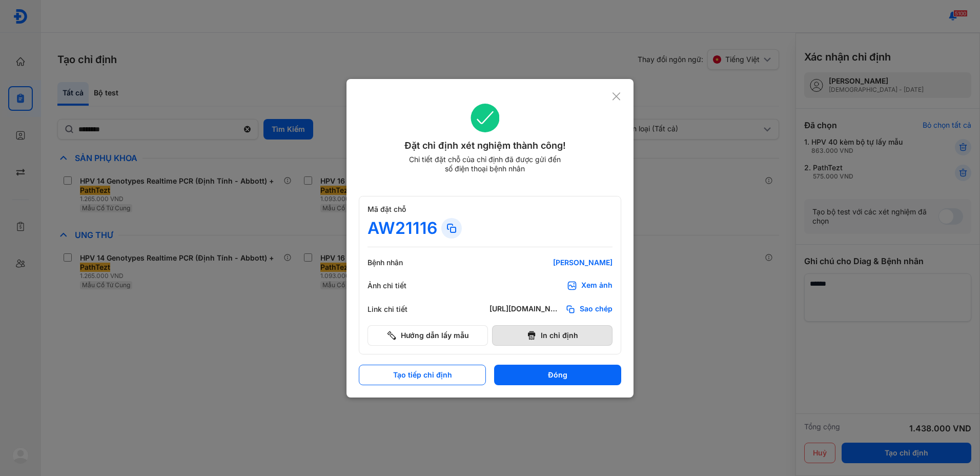 The width and height of the screenshot is (980, 476). I want to click on button: Tạo tiếp chỉ định, so click(422, 375).